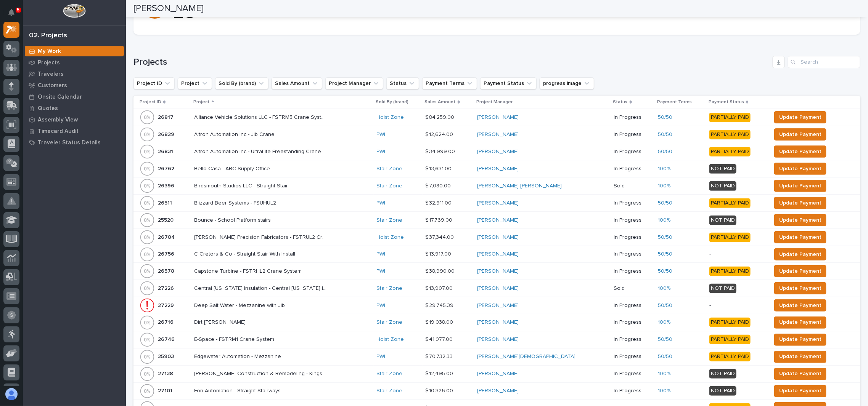 The image size is (868, 406). What do you see at coordinates (166, 373) in the screenshot?
I see `p: 27138` at bounding box center [166, 373].